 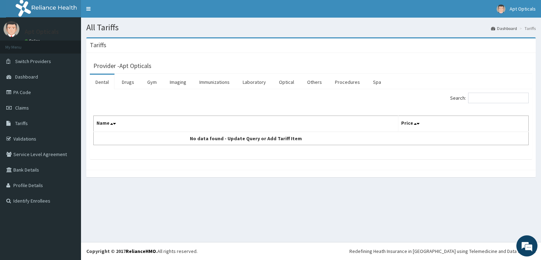 What do you see at coordinates (178, 82) in the screenshot?
I see `a: Imaging` at bounding box center [178, 82].